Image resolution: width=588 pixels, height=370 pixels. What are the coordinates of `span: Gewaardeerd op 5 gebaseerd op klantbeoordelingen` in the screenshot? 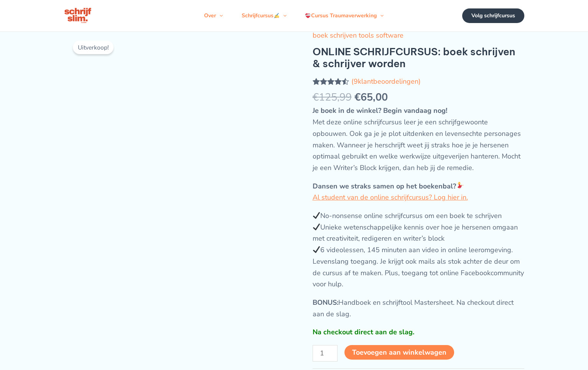 It's located at (329, 100).